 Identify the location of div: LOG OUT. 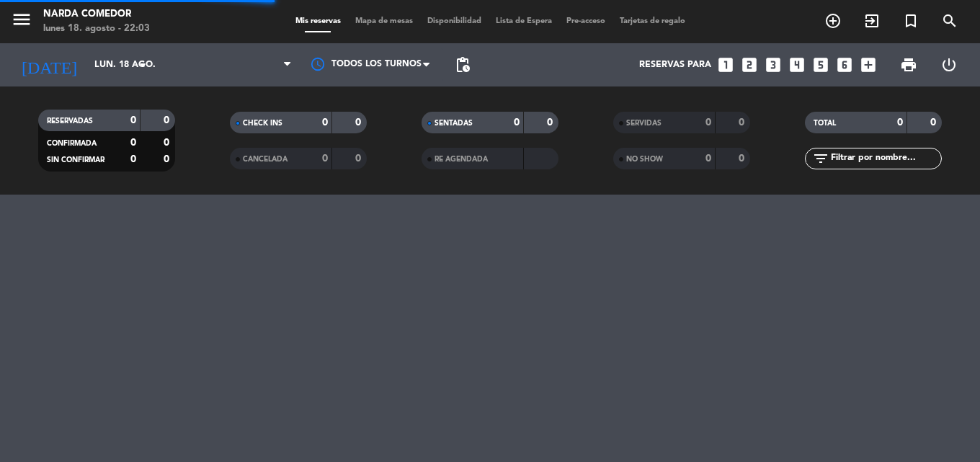
(949, 65).